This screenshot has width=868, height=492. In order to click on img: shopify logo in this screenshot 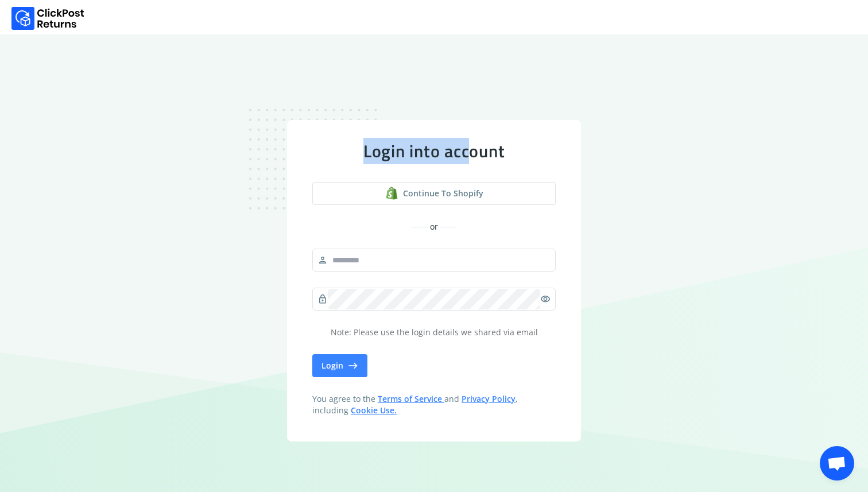, I will do `click(392, 193)`.